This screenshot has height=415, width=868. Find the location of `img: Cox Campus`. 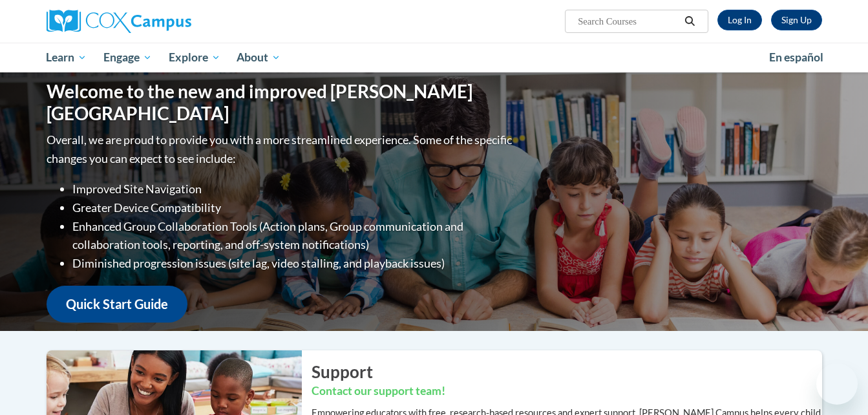

img: Cox Campus is located at coordinates (119, 21).